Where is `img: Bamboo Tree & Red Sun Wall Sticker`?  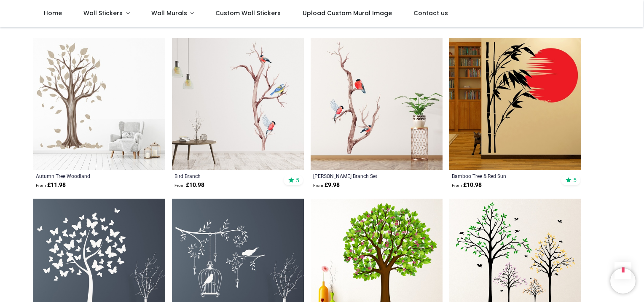 img: Bamboo Tree & Red Sun Wall Sticker is located at coordinates (515, 104).